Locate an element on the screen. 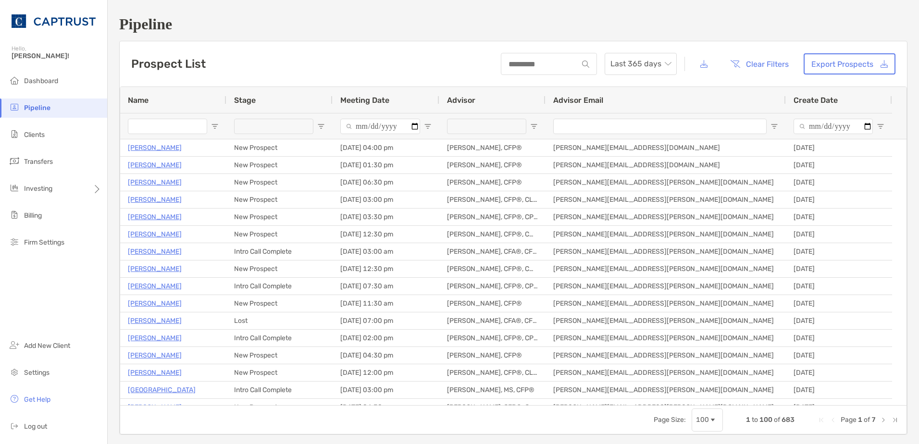 The image size is (919, 444). span: Transfers is located at coordinates (38, 162).